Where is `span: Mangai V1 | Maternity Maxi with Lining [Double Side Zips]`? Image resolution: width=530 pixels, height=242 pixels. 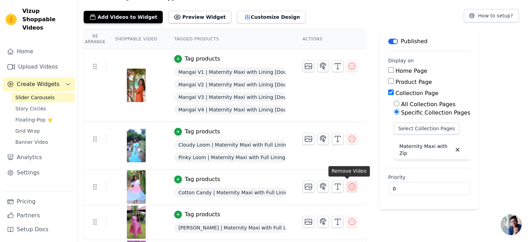 span: Mangai V1 | Maternity Maxi with Lining [Double Side Zips] is located at coordinates (230, 72).